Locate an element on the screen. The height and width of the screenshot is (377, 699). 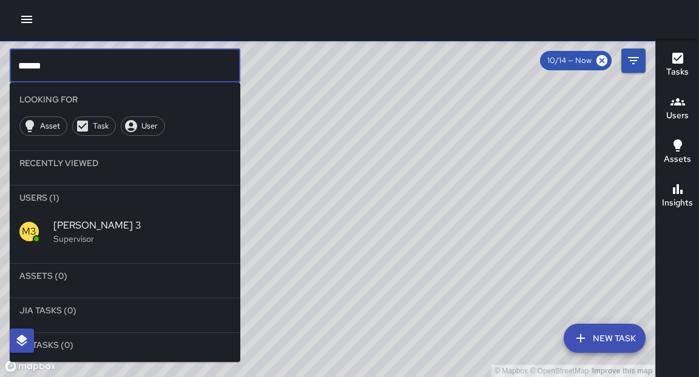
div: Task is located at coordinates (94, 126).